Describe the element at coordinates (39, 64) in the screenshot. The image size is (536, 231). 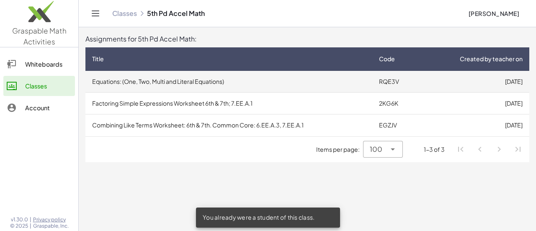
I see `a: Whiteboards` at that location.